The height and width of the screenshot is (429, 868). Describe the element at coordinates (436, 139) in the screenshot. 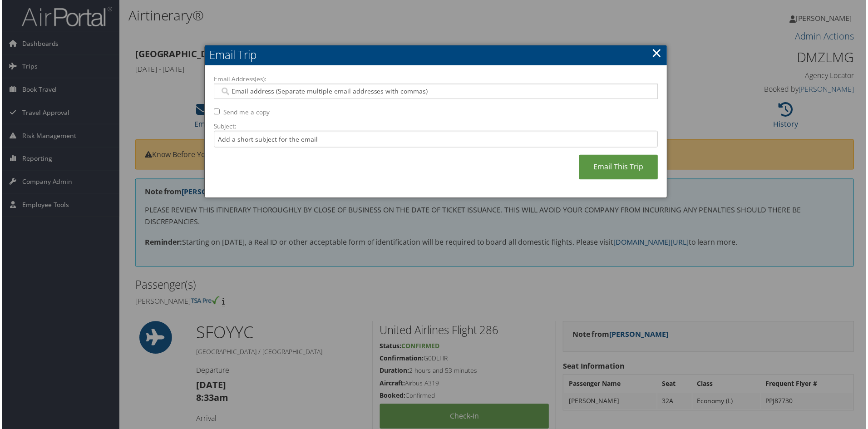

I see `input: Add a short subject for the email` at that location.